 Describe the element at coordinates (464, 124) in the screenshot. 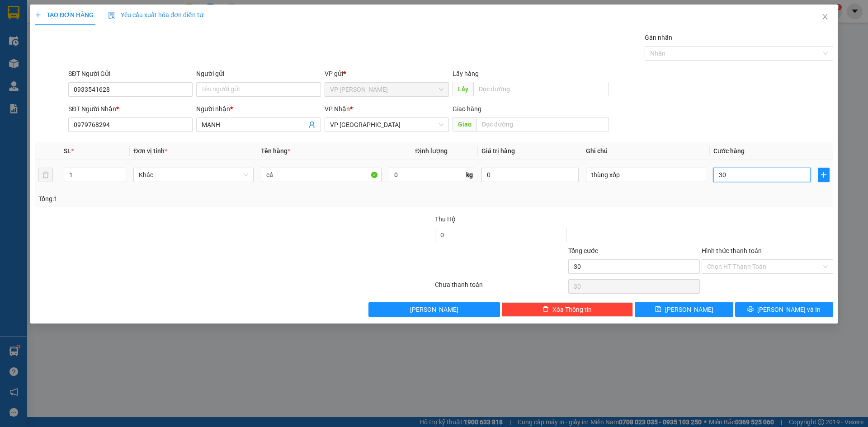

I see `span: Giao` at that location.